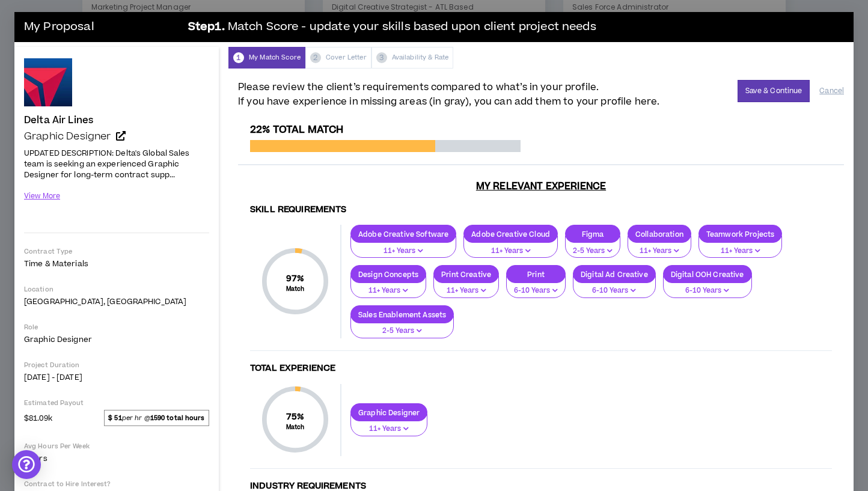 The image size is (868, 491). Describe the element at coordinates (541, 210) in the screenshot. I see `h4: Skill Requirements` at that location.